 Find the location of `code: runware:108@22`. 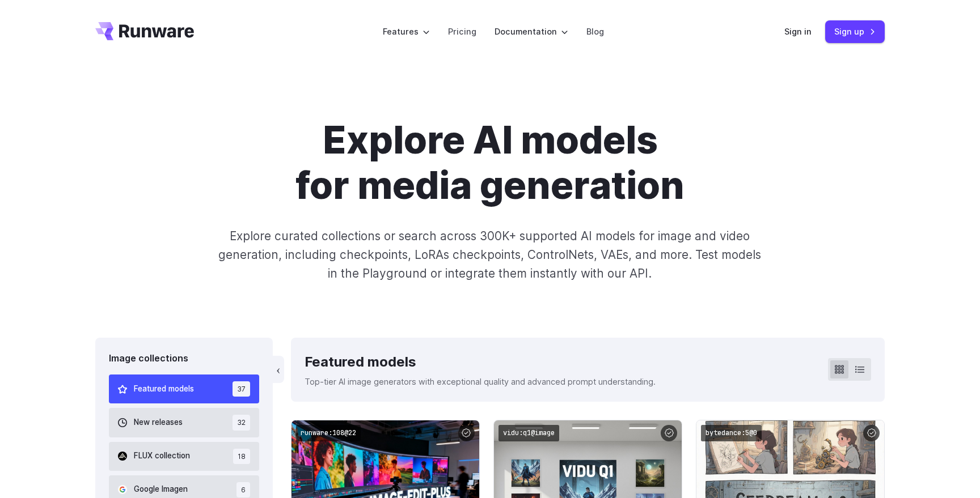

code: runware:108@22 is located at coordinates (329, 433).